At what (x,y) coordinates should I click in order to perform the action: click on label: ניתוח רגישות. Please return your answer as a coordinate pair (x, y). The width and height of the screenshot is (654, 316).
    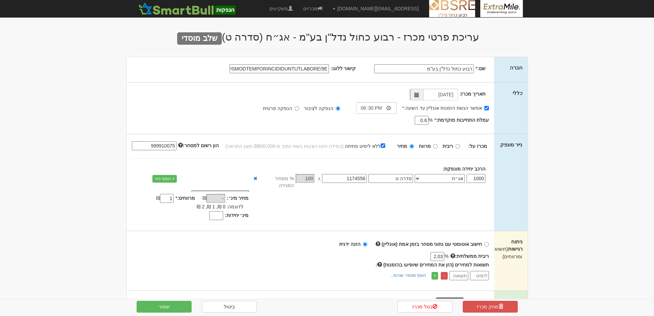
    Looking at the image, I should click on (511, 249).